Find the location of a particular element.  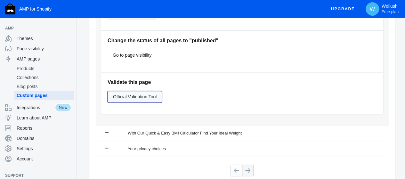

span: AMP is located at coordinates (35, 28).